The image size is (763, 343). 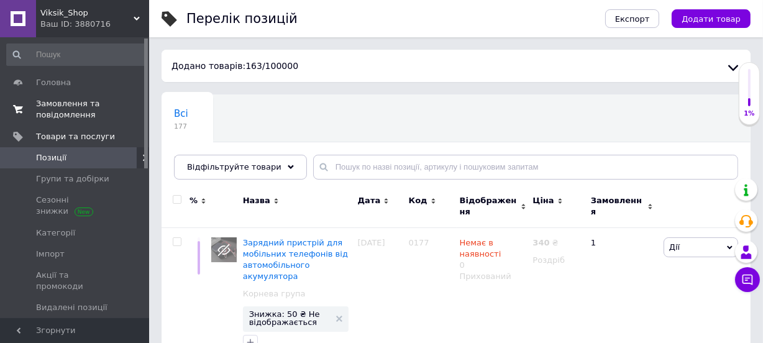 I want to click on span: Головна, so click(x=53, y=83).